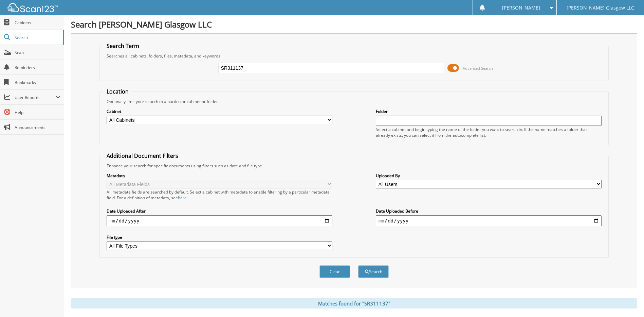 The image size is (644, 317). I want to click on label: Date Uploaded Before, so click(489, 210).